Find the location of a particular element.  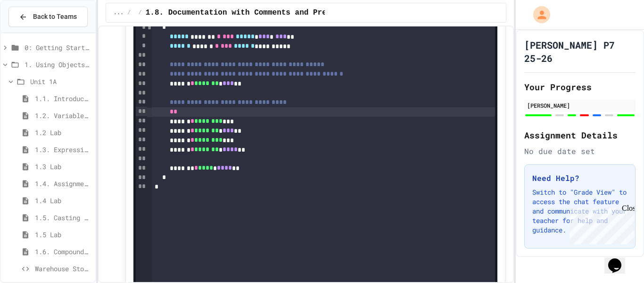

span: 1.1. Introduction to Algorithms, Programming, and Compilers is located at coordinates (63, 98).